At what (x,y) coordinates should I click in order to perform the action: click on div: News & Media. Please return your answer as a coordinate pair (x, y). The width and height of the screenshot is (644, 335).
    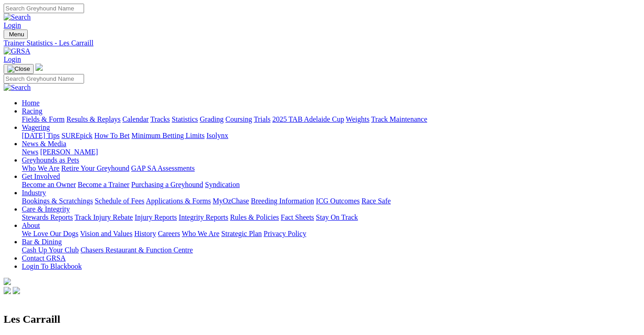
    Looking at the image, I should click on (331, 152).